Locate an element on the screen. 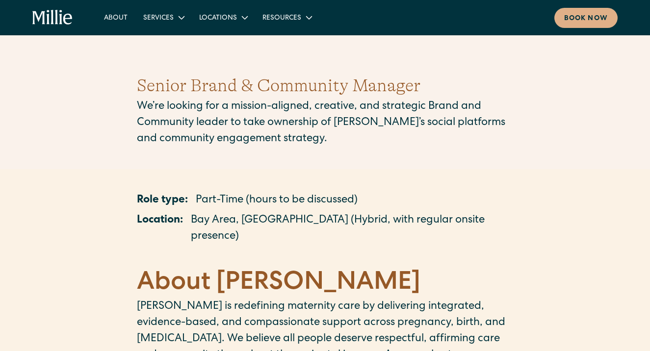 This screenshot has height=351, width=650. h1: Senior Brand & Community Manager is located at coordinates (325, 86).